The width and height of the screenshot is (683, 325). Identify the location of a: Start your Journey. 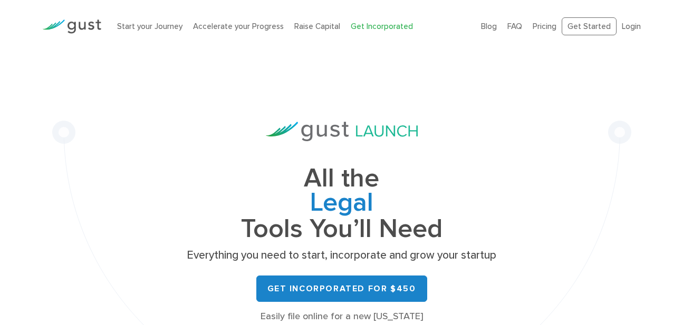
(150, 26).